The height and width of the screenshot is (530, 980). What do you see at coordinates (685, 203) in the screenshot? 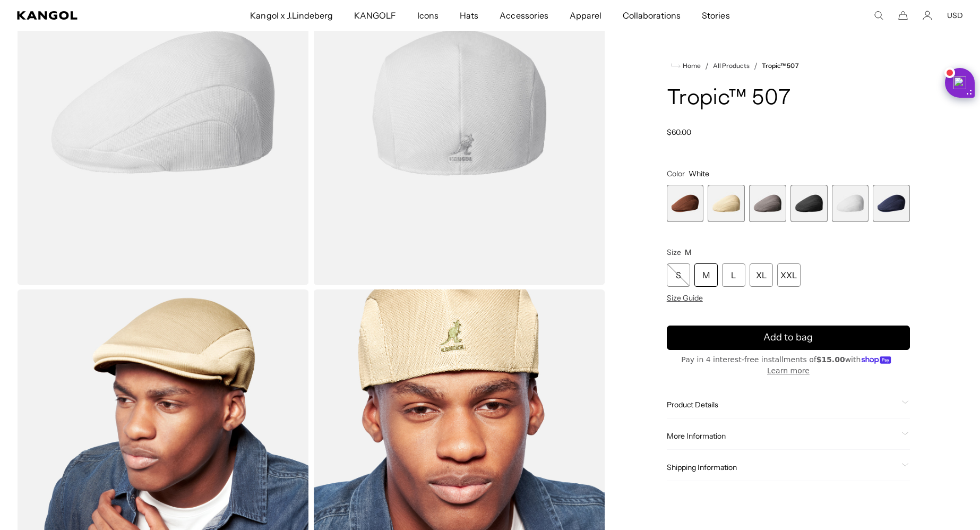
I see `div: 1 of 6` at bounding box center [685, 203].